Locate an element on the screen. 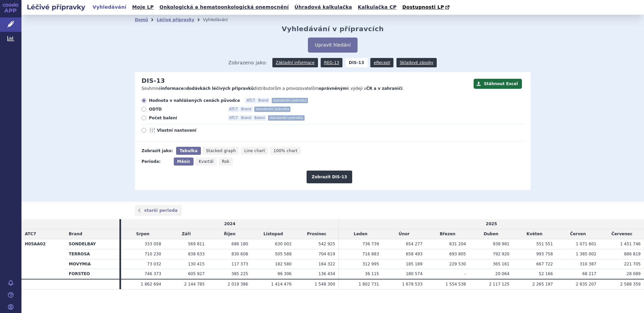 This screenshot has width=644, height=313. span: 1 451 746 is located at coordinates (630, 244).